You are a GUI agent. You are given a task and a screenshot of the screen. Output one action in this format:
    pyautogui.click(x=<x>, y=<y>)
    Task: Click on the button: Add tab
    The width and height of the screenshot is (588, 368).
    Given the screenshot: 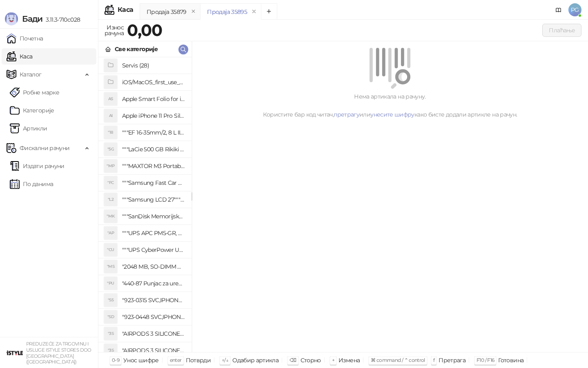 What is the action you would take?
    pyautogui.click(x=269, y=11)
    